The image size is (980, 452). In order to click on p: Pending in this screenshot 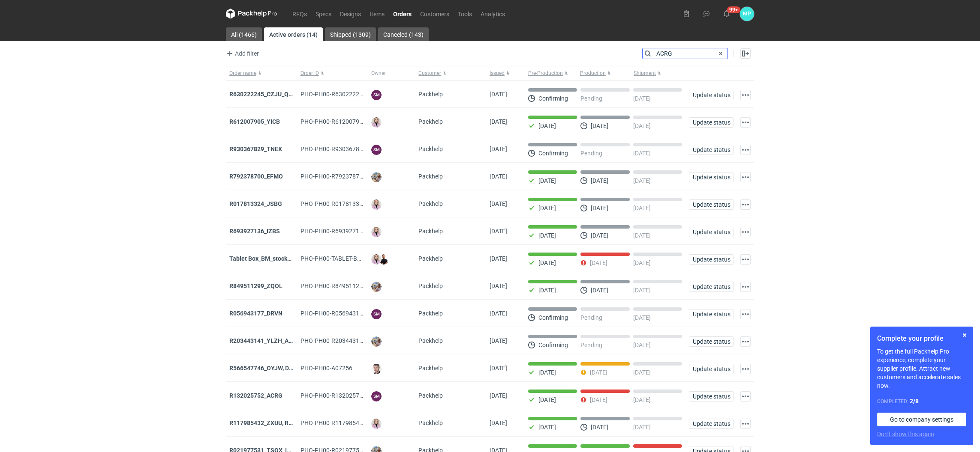, I will do `click(591, 317)`.